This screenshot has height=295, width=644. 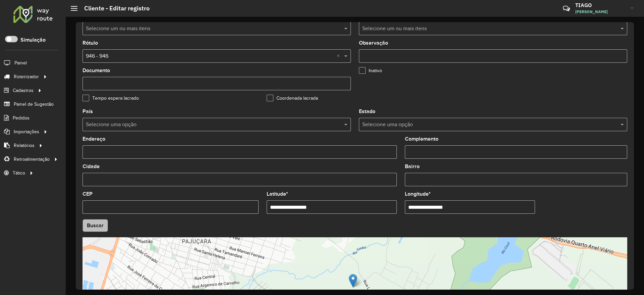 What do you see at coordinates (24, 145) in the screenshot?
I see `span: Relatórios` at bounding box center [24, 145].